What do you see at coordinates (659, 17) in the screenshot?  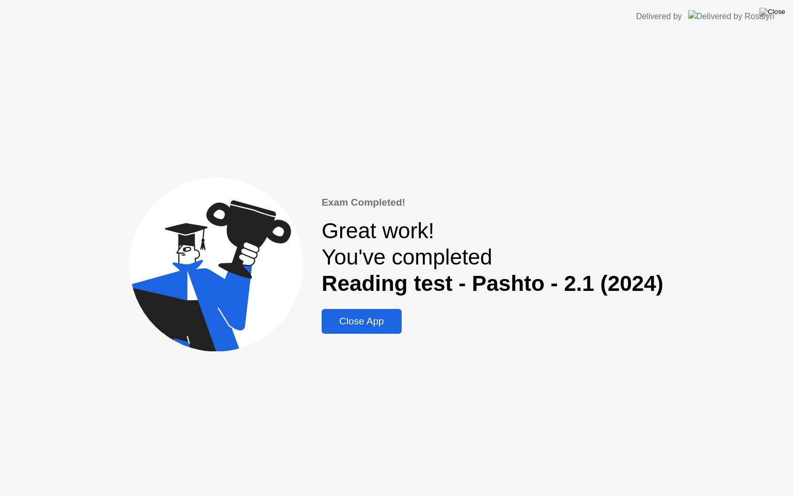 I see `div: Delivered by` at bounding box center [659, 17].